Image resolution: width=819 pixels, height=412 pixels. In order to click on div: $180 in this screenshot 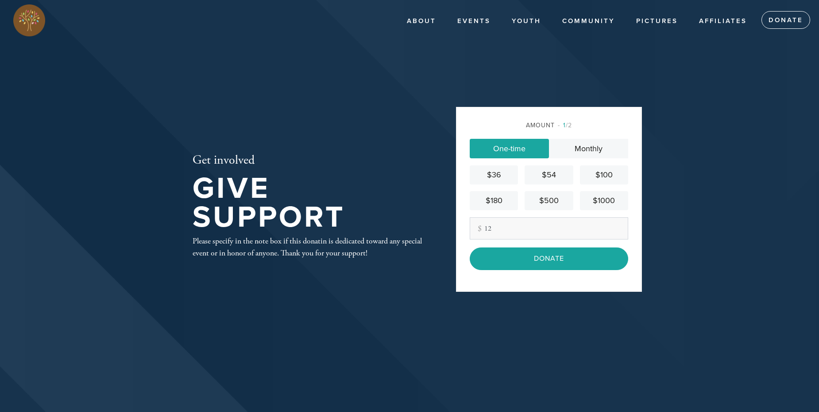, I will do `click(494, 200)`.